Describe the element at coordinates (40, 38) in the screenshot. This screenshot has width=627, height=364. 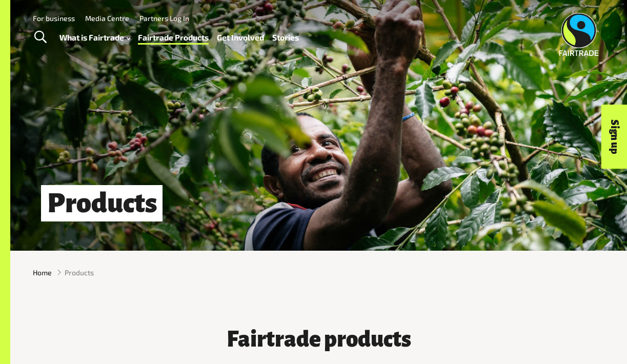
I see `a: Toggle Search` at that location.